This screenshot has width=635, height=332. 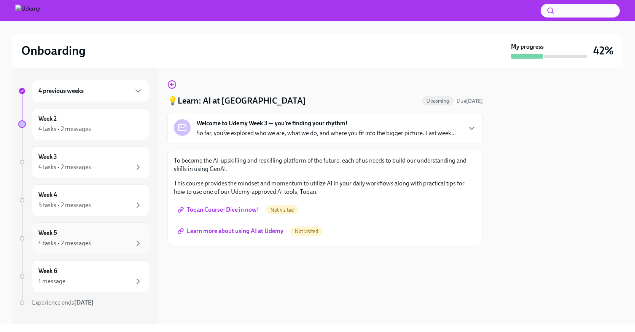 What do you see at coordinates (84, 162) in the screenshot?
I see `a: Week 34 tasks • 2 messages` at bounding box center [84, 162].